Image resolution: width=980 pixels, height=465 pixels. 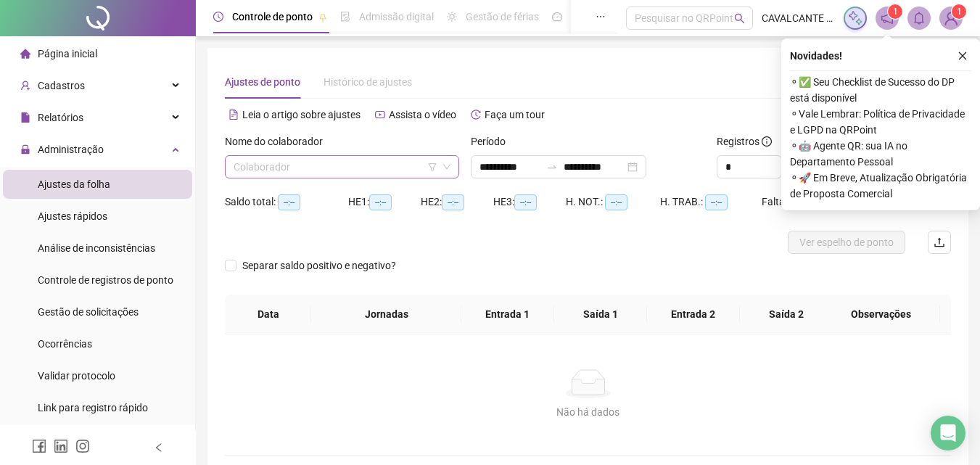 I want to click on sup: 1, so click(x=895, y=12).